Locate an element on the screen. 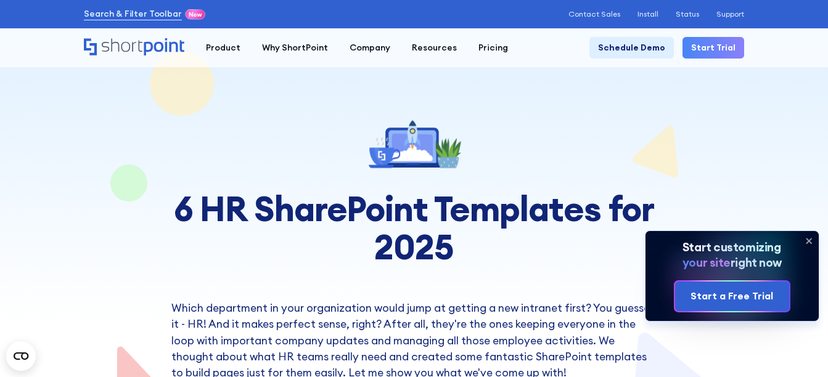 This screenshot has height=377, width=828. p: Contact Sales is located at coordinates (594, 14).